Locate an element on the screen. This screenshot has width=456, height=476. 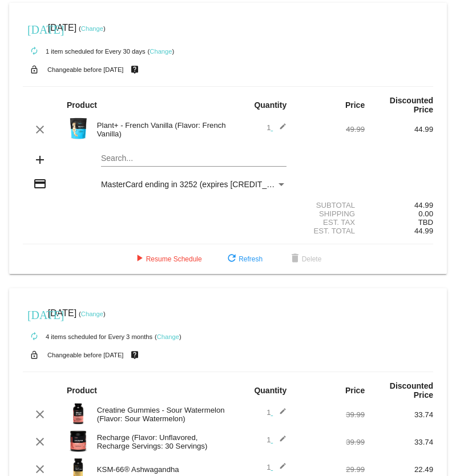
div: Creatine Gummies - Sour Watermelon (Flavor: Sour Watermelon) is located at coordinates (160, 414).